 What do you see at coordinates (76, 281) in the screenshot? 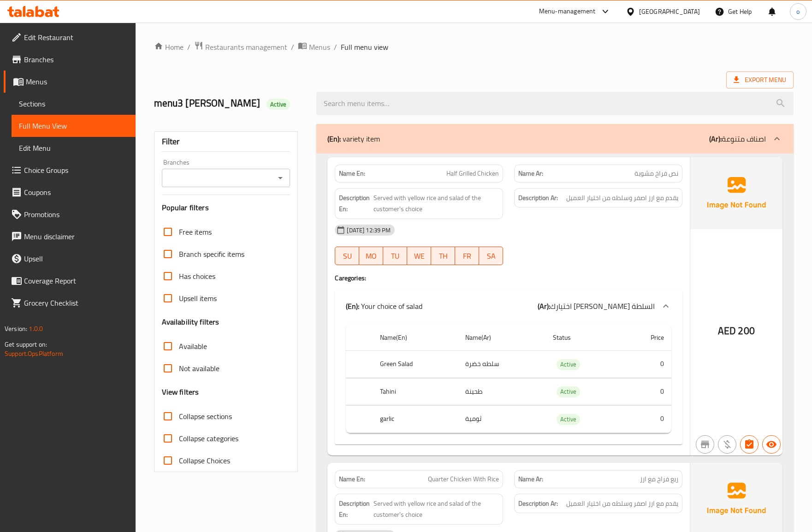
I see `span: Coverage Report` at bounding box center [76, 281].